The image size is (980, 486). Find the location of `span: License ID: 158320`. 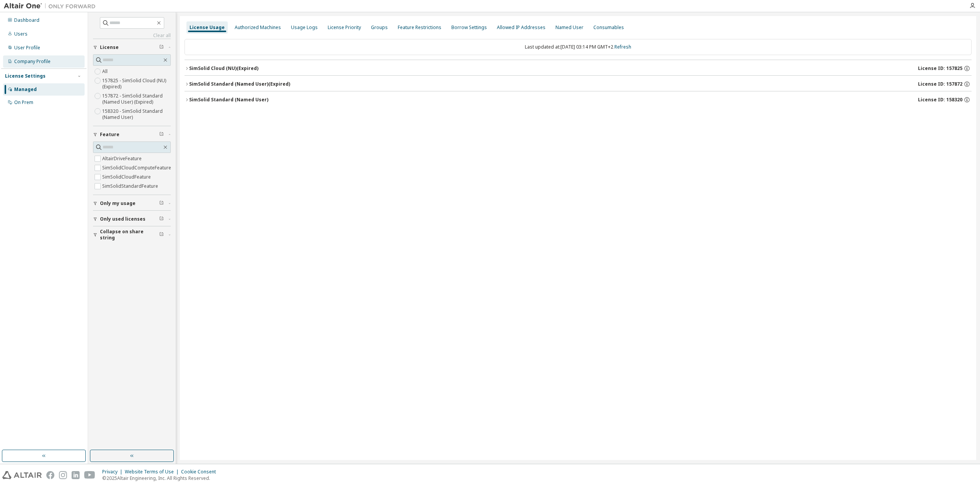

span: License ID: 158320 is located at coordinates (940, 100).